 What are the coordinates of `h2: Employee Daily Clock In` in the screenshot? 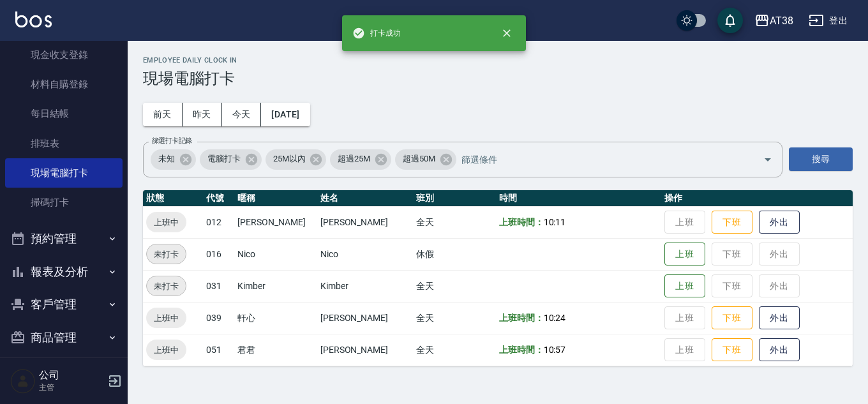 It's located at (498, 60).